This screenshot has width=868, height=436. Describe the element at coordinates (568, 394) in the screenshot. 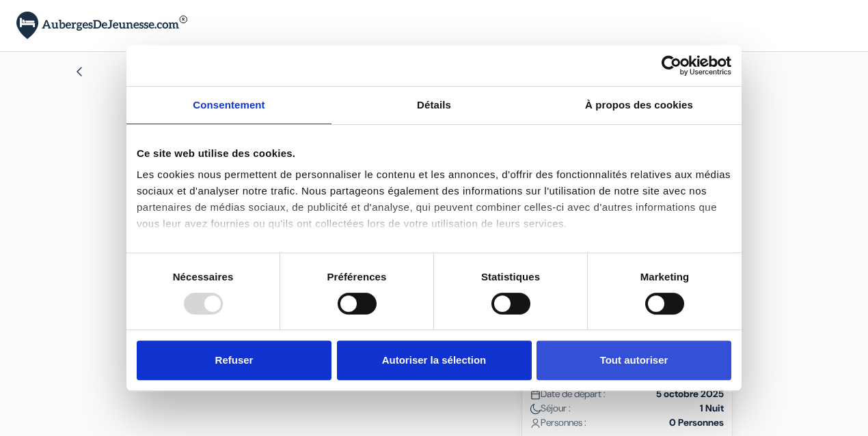

I see `span: Date de départ :` at that location.